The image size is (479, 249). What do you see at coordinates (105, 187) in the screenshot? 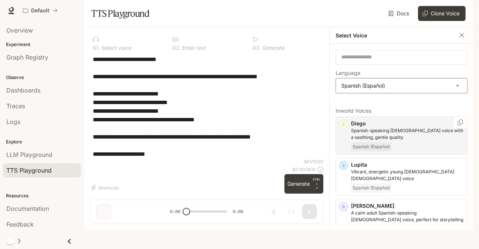
I see `button: Shortcuts` at bounding box center [105, 187].